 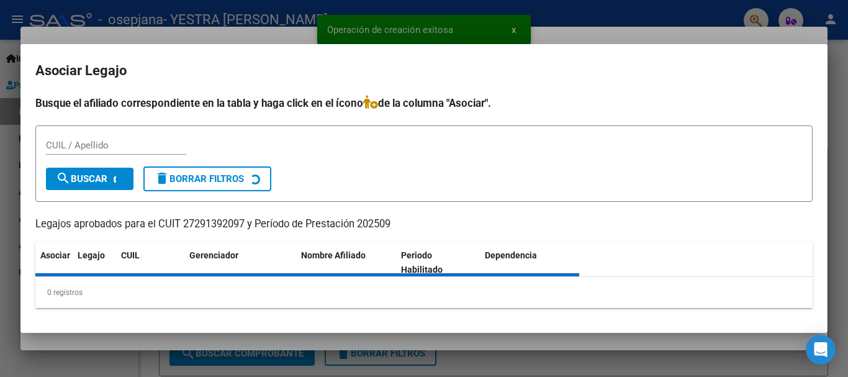 I want to click on h2: Asociar Legajo, so click(x=424, y=71).